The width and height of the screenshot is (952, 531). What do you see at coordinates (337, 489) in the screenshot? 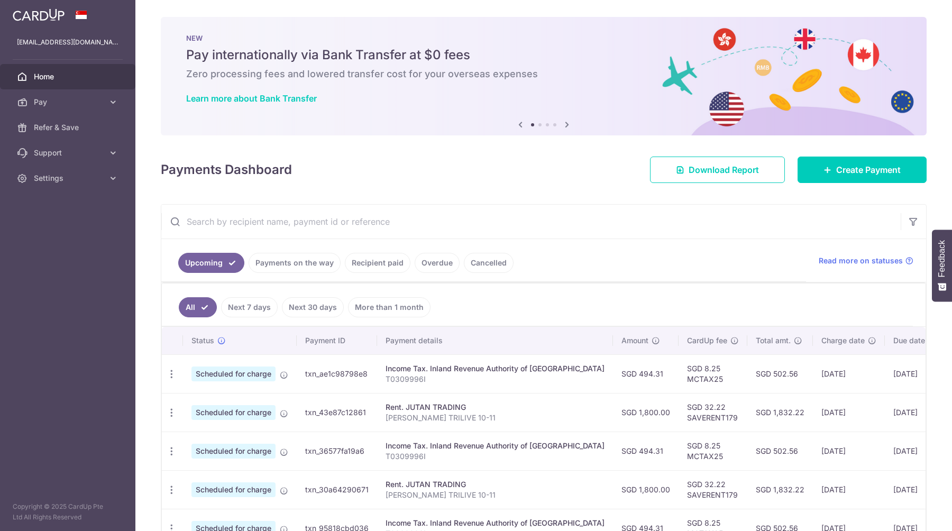
I see `td: txn_30a64290671` at bounding box center [337, 489].